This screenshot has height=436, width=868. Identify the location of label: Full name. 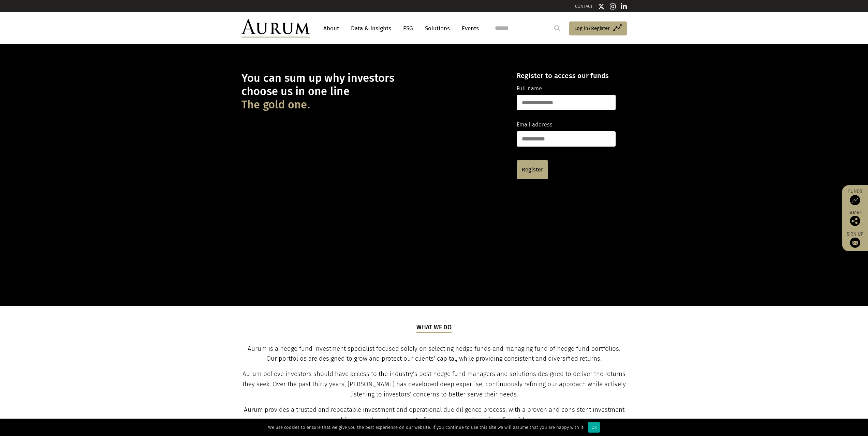
(529, 89).